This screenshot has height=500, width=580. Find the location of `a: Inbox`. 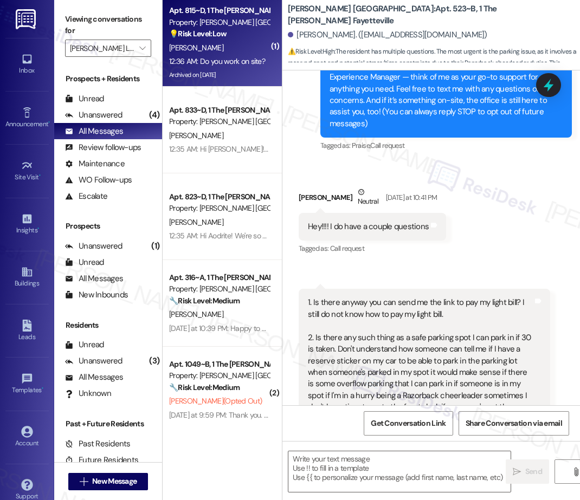

a: Inbox is located at coordinates (27, 64).